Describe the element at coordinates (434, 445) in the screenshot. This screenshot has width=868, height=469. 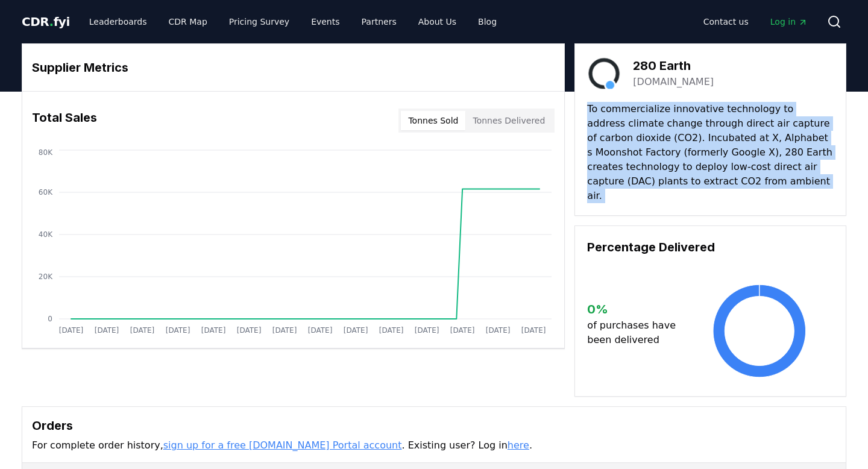
I see `p: For complete order history, . Existing user? Log in .` at that location.